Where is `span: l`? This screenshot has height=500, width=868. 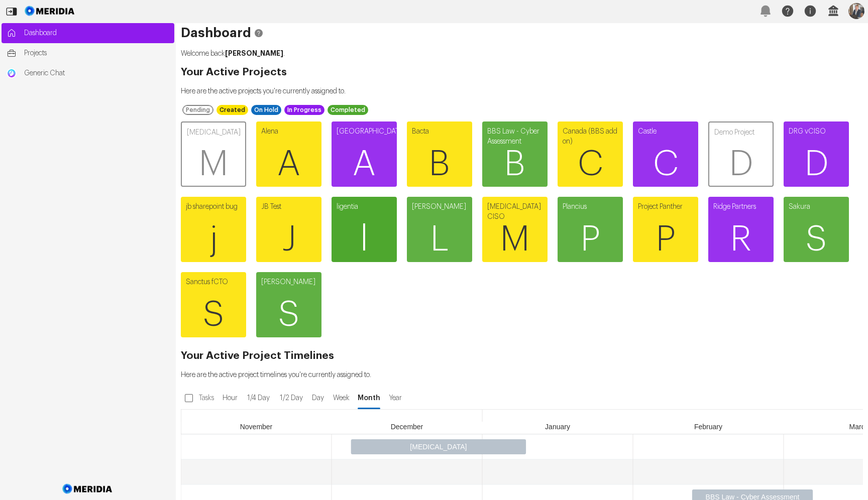 span: l is located at coordinates (364, 239).